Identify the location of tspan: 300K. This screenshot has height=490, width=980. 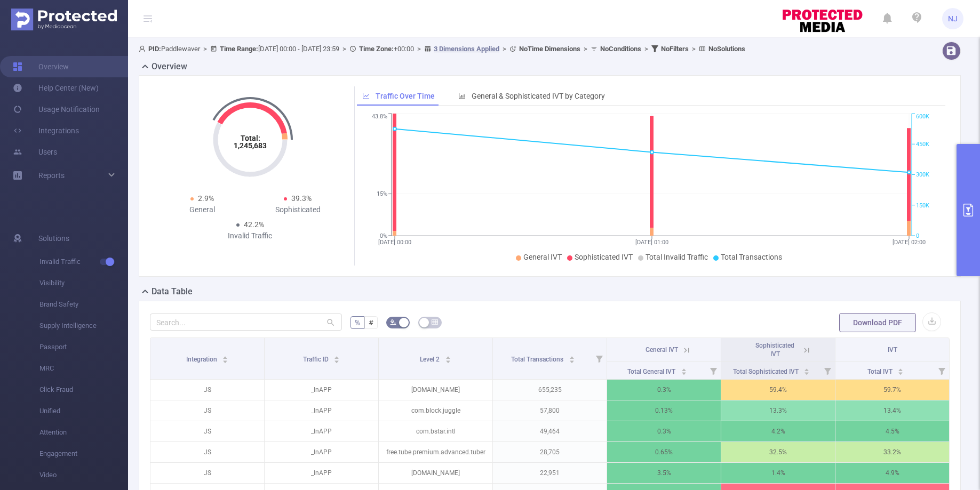
(922, 175).